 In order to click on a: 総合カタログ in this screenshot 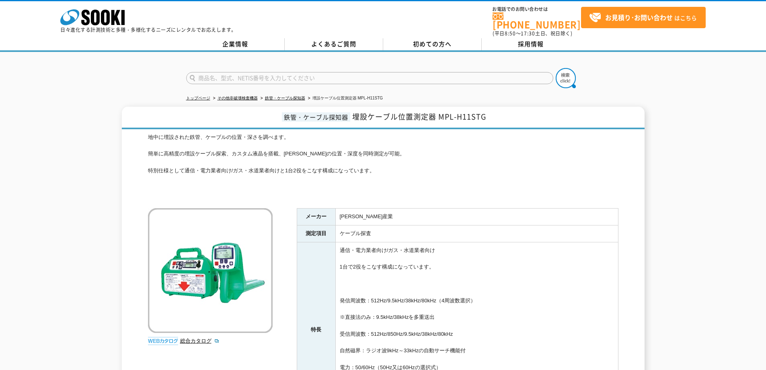, I will do `click(200, 340)`.